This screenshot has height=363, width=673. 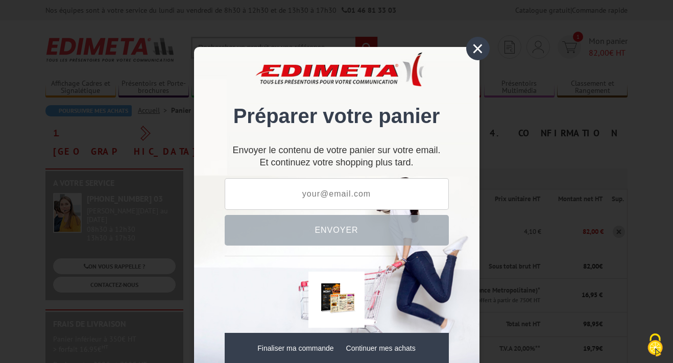 I want to click on div: Préparer votre panier, so click(x=336, y=100).